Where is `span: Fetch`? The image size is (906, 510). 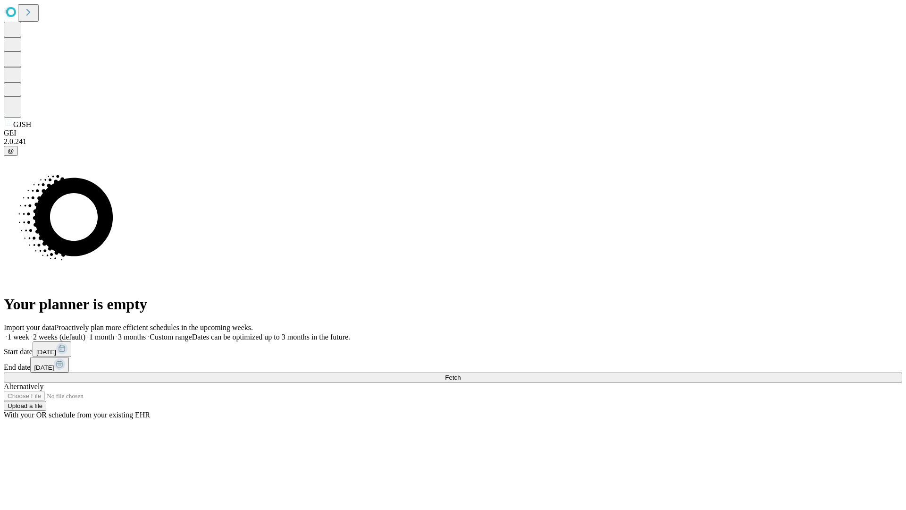 span: Fetch is located at coordinates (453, 377).